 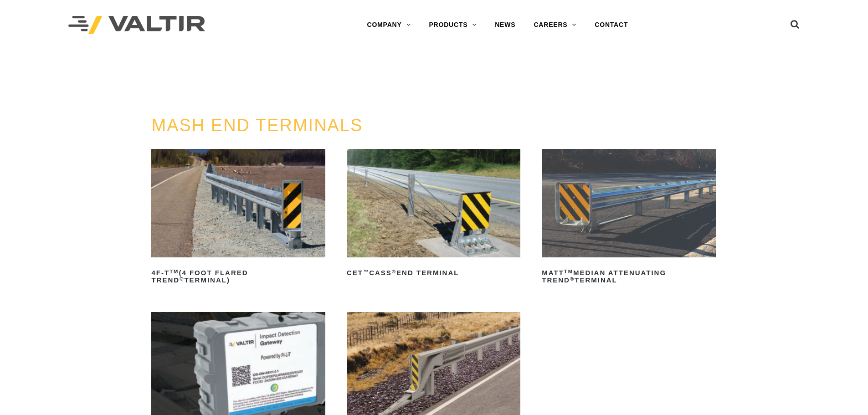 I want to click on h2: MATT Median Attenuating TREND Terminal, so click(x=629, y=276).